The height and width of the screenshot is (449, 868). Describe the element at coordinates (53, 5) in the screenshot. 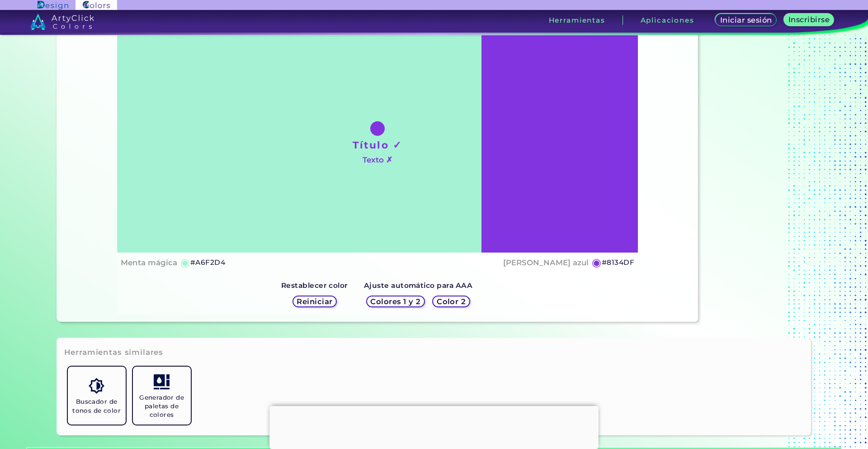

I see `img: Logotipo de diseño de ArtyClick` at that location.